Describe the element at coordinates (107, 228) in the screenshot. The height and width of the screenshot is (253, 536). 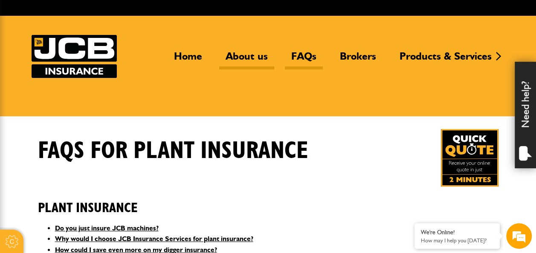
I see `a: Do you just insure JCB machines?` at that location.